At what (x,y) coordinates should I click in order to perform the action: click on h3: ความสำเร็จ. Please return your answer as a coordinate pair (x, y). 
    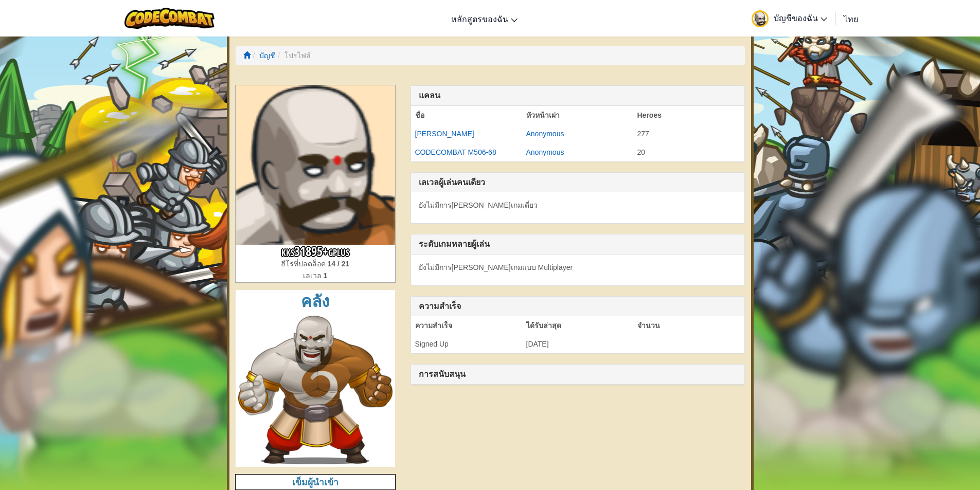
    Looking at the image, I should click on (578, 306).